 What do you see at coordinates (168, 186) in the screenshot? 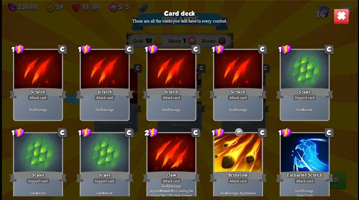
I see `b: 12` at bounding box center [168, 186].